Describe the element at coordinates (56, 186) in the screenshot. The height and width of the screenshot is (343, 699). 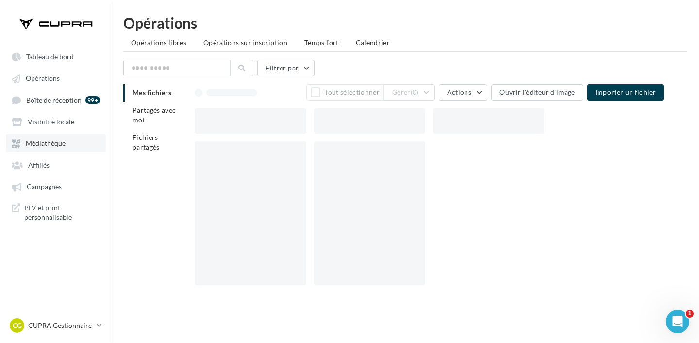
I see `a: Campagnes` at that location.